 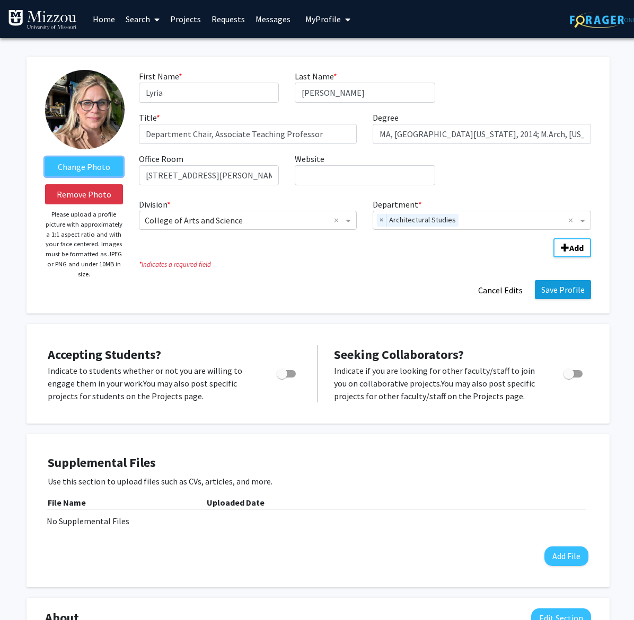 I want to click on label: Office Room, so click(x=161, y=159).